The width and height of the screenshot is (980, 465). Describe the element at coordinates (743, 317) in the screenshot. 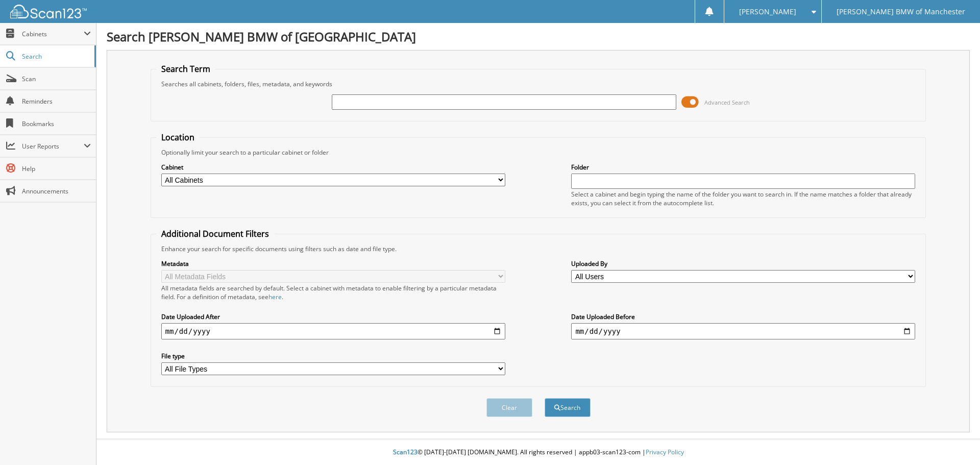

I see `label: Date Uploaded Before` at that location.